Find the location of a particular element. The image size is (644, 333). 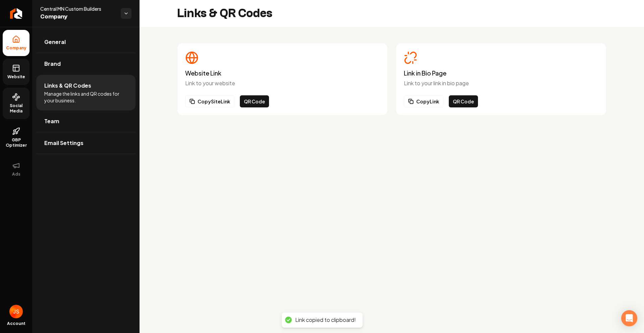

span: Website is located at coordinates (16, 77).